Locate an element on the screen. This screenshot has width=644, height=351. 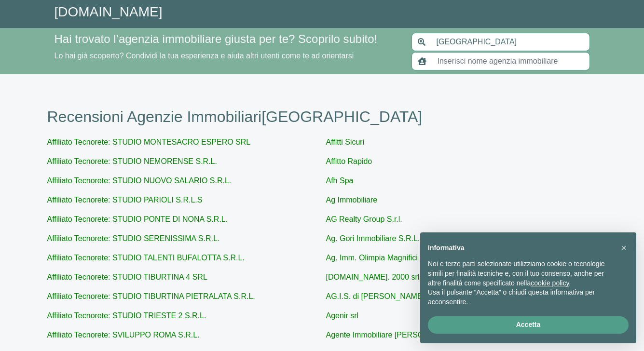
a: Affiliato Tecnorete: STUDIO SERENISSIMA S.R.L. is located at coordinates (134, 238).